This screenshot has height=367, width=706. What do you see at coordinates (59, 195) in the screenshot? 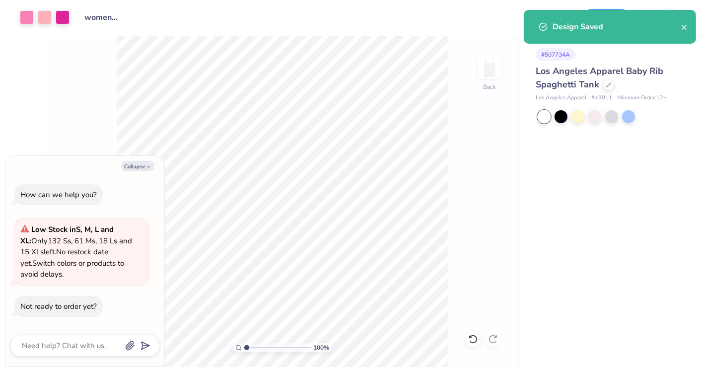
I see `div: How can we help you?` at bounding box center [59, 195].